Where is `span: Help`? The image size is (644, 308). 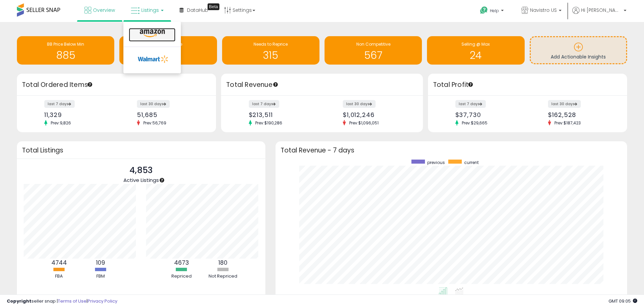 span: Help is located at coordinates (494, 10).